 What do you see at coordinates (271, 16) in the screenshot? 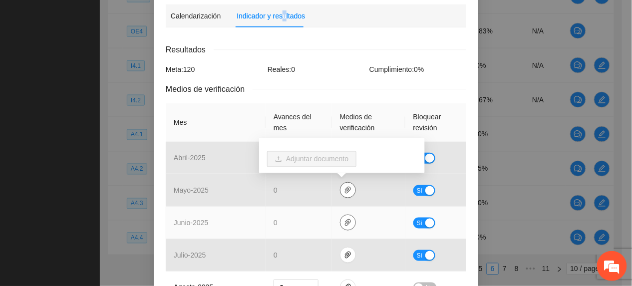
I see `div: Indicador y resultados` at bounding box center [271, 16].